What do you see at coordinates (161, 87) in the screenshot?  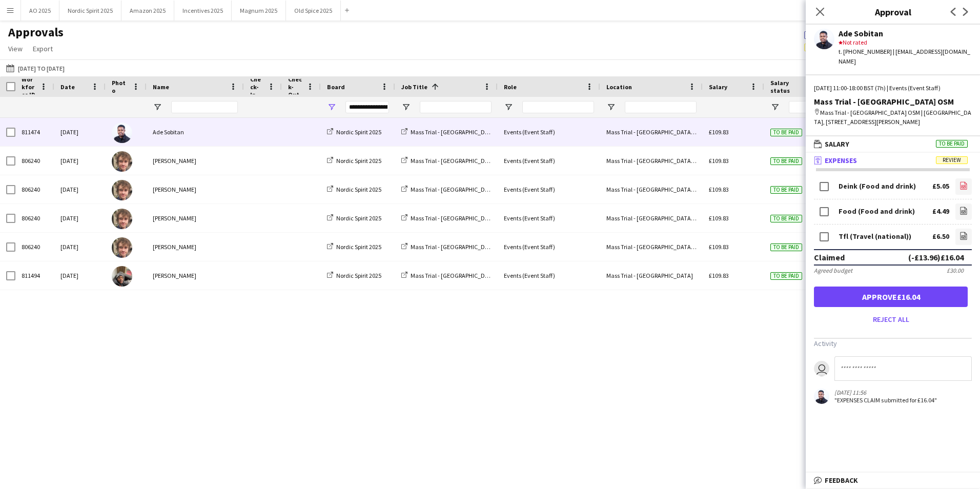 I see `span: Name` at bounding box center [161, 87].